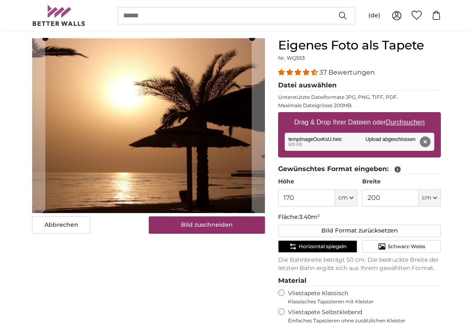 This screenshot has width=473, height=331. What do you see at coordinates (318, 247) in the screenshot?
I see `button: Horizontal spiegeln` at bounding box center [318, 247].